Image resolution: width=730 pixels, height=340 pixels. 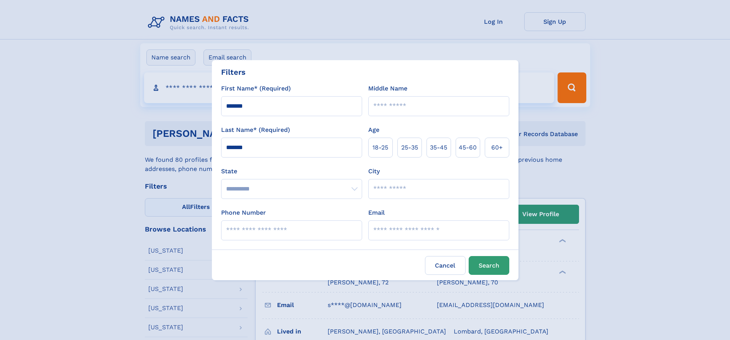 What do you see at coordinates (374, 130) in the screenshot?
I see `label: Age` at bounding box center [374, 130].